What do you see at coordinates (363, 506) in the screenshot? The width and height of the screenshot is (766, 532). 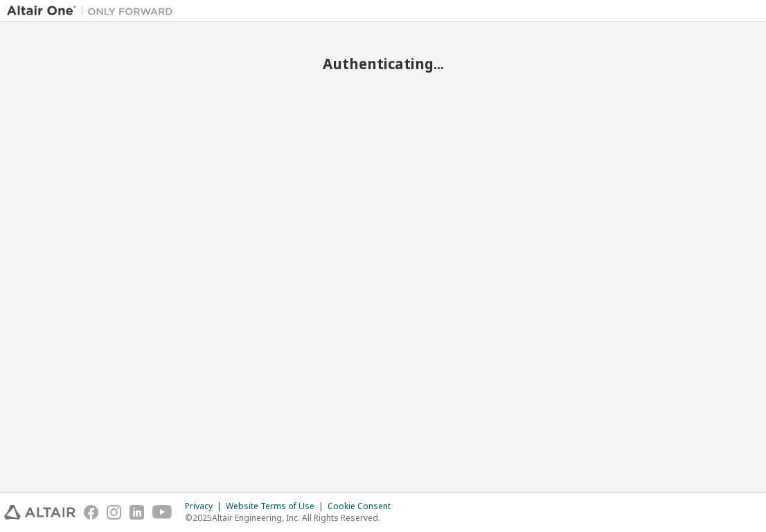 I see `div: Cookie Consent` at bounding box center [363, 506].